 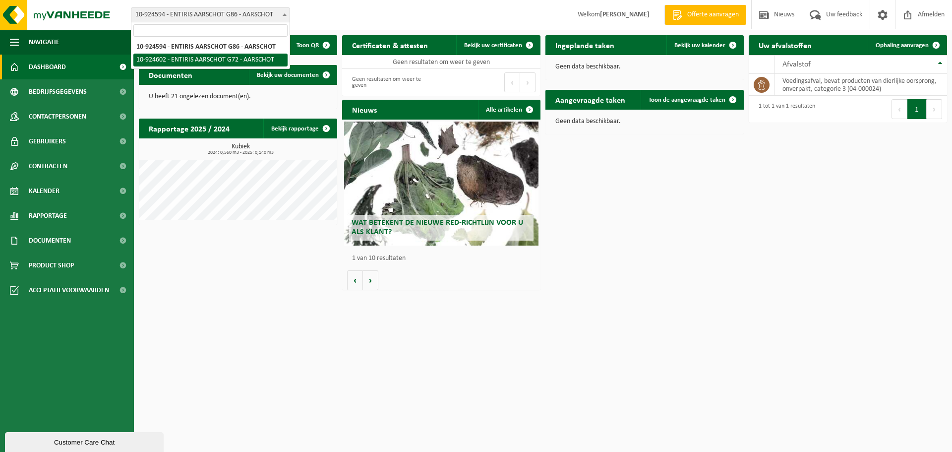 What do you see at coordinates (210, 60) in the screenshot?
I see `li: 10-924602 - ENTIRIS AARSCHOT G72 - AARSCHOT` at bounding box center [210, 60].